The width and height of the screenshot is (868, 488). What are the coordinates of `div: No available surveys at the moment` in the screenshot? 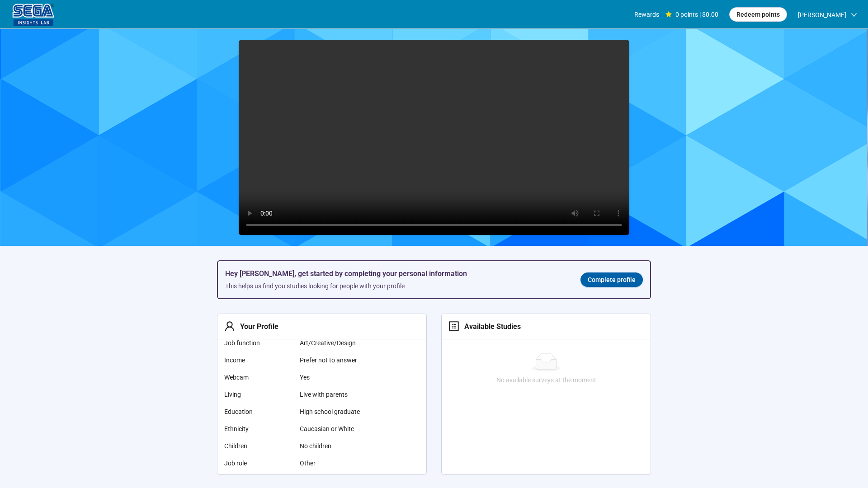 It's located at (546, 380).